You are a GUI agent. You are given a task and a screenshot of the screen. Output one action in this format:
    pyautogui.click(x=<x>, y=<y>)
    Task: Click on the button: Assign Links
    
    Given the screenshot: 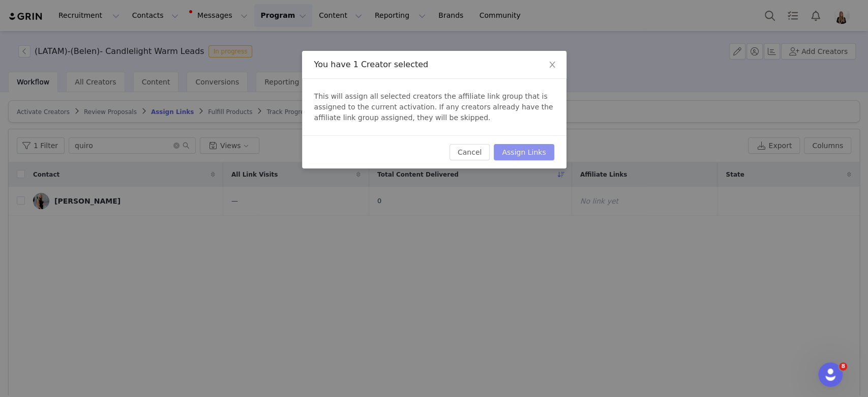 What is the action you would take?
    pyautogui.click(x=524, y=152)
    